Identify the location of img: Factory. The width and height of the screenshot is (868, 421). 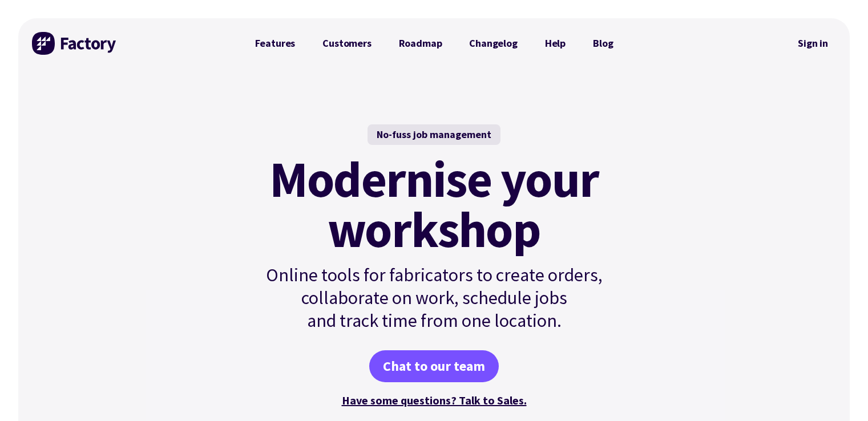
(75, 44).